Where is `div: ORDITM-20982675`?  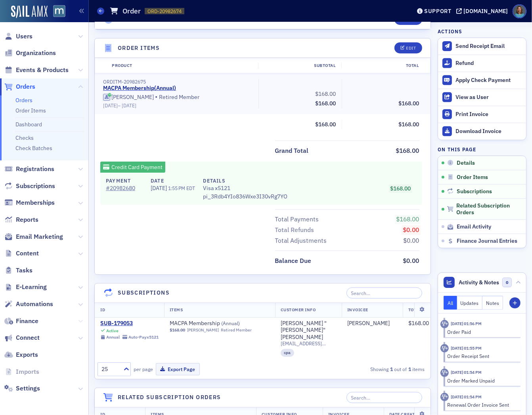 div: ORDITM-20982675 is located at coordinates (178, 82).